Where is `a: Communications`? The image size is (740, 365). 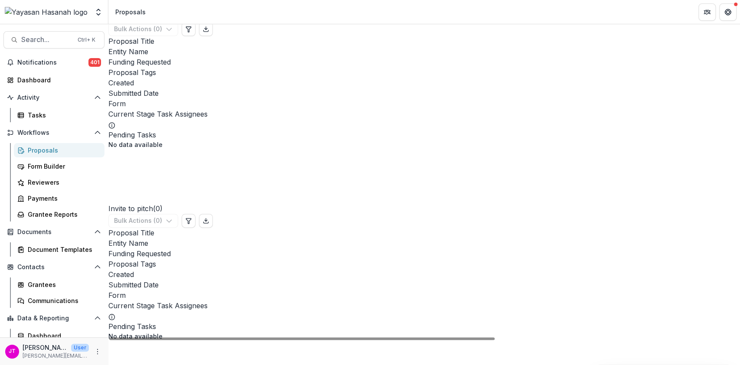 a: Communications is located at coordinates (59, 300).